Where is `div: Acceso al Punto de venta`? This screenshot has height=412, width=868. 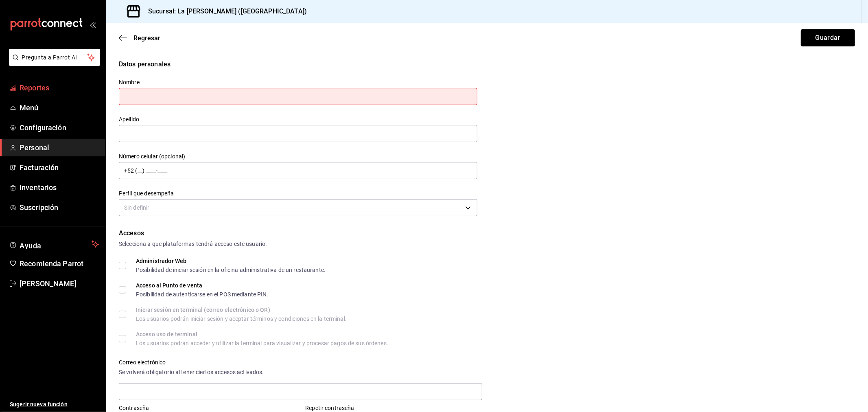 div: Acceso al Punto de venta is located at coordinates (203, 286).